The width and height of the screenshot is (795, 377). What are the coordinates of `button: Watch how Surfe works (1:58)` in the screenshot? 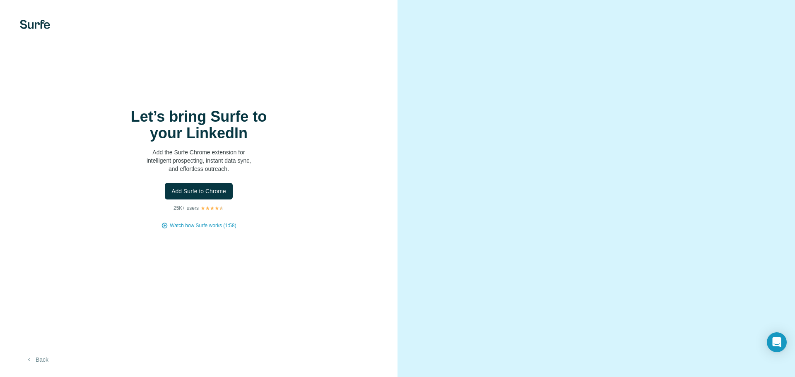 It's located at (203, 226).